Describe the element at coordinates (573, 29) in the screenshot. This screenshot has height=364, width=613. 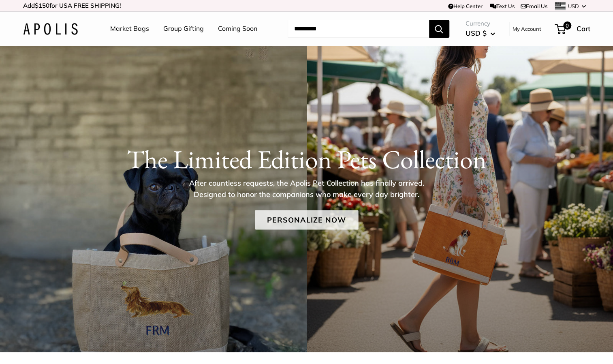
I see `a: 0 Cart` at that location.